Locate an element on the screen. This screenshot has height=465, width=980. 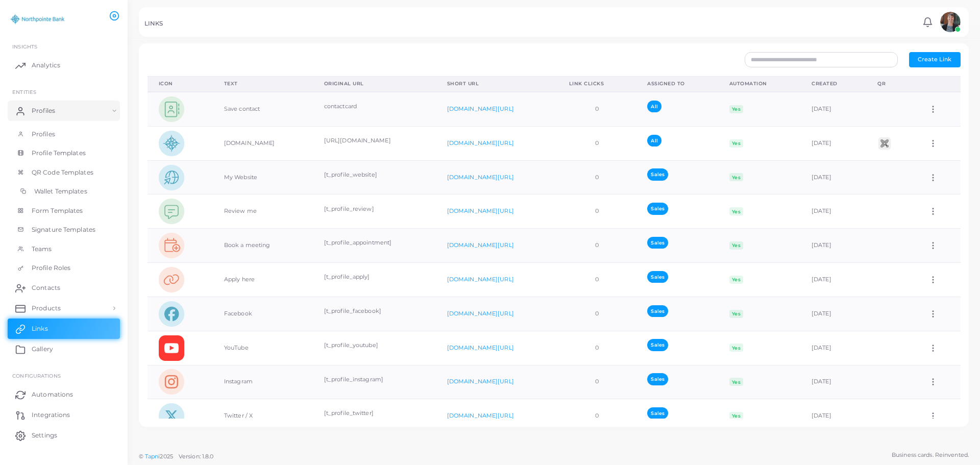
span: Links is located at coordinates (40, 329).